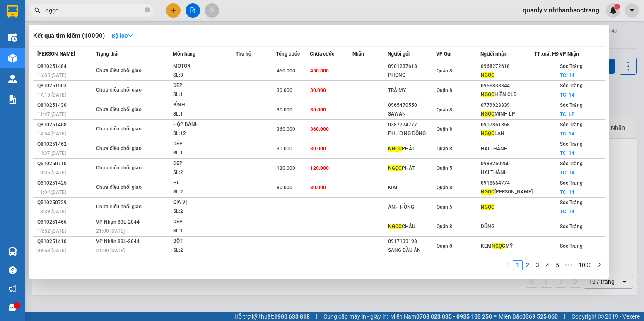 The image size is (644, 321). What do you see at coordinates (600, 265) in the screenshot?
I see `li: Next Page` at bounding box center [600, 265].